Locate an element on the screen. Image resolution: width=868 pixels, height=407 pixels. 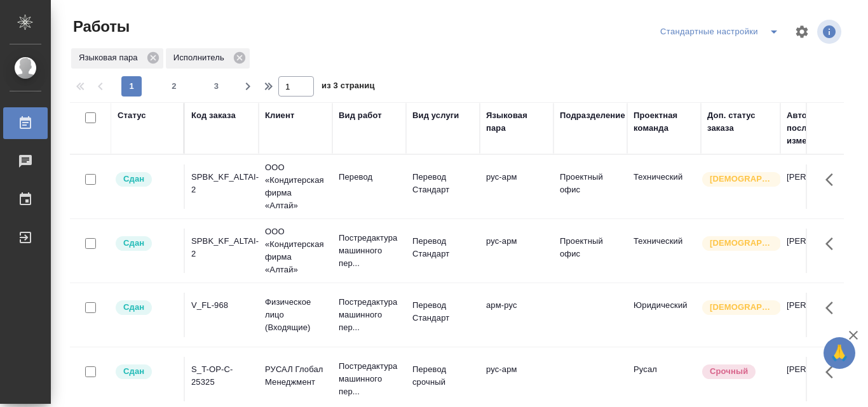
div: Вид работ is located at coordinates (360, 115).